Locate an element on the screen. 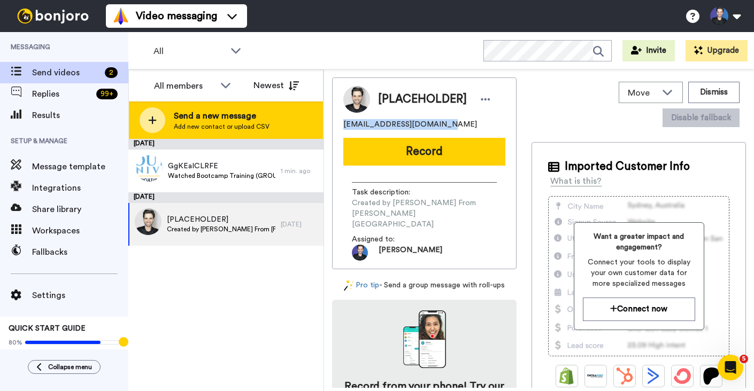  button: Invite is located at coordinates (649, 51).